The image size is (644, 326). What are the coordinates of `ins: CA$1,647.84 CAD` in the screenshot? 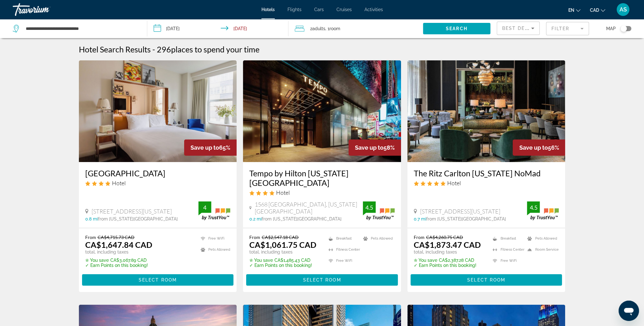 It's located at (119, 245).